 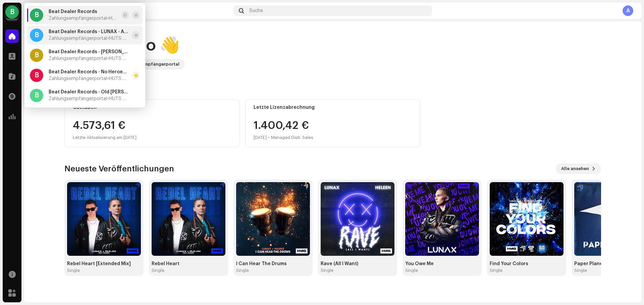 I want to click on div: Rebel Heart, so click(x=188, y=264).